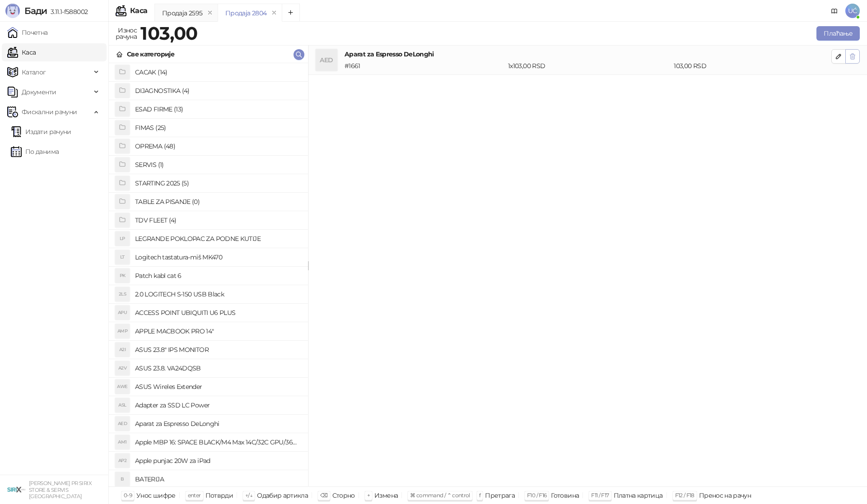 This screenshot has height=504, width=867. What do you see at coordinates (425, 66) in the screenshot?
I see `div: # 1661` at bounding box center [425, 66].